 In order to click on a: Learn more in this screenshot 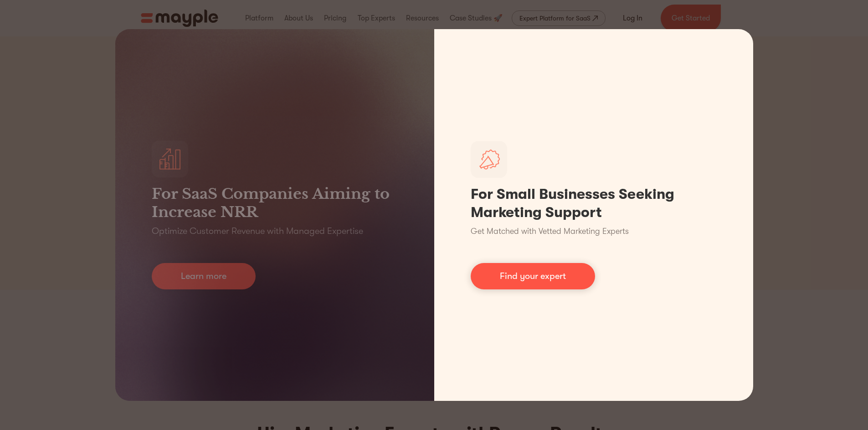, I will do `click(204, 277)`.